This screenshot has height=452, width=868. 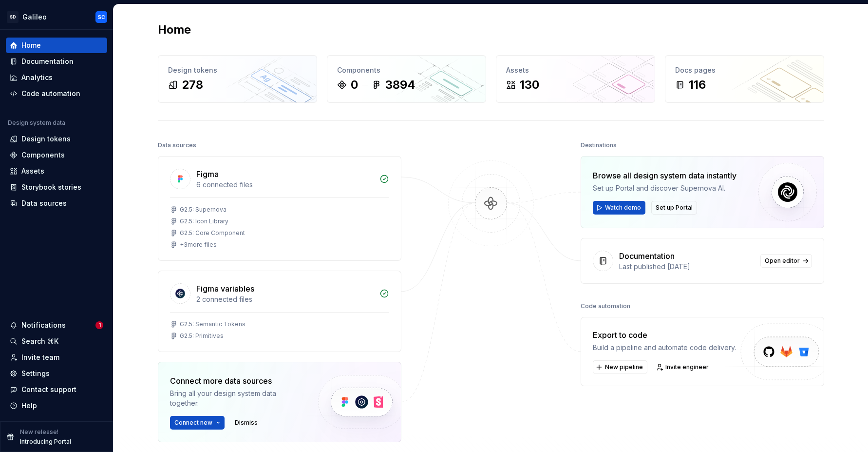 I want to click on div: Galileo, so click(x=34, y=17).